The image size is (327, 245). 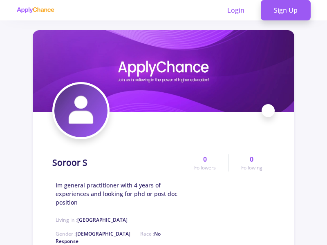 What do you see at coordinates (205, 168) in the screenshot?
I see `span: Followers` at bounding box center [205, 168].